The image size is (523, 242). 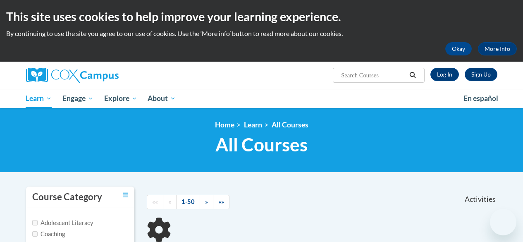 What do you see at coordinates (374, 75) in the screenshot?
I see `input: Search Courses` at bounding box center [374, 75].